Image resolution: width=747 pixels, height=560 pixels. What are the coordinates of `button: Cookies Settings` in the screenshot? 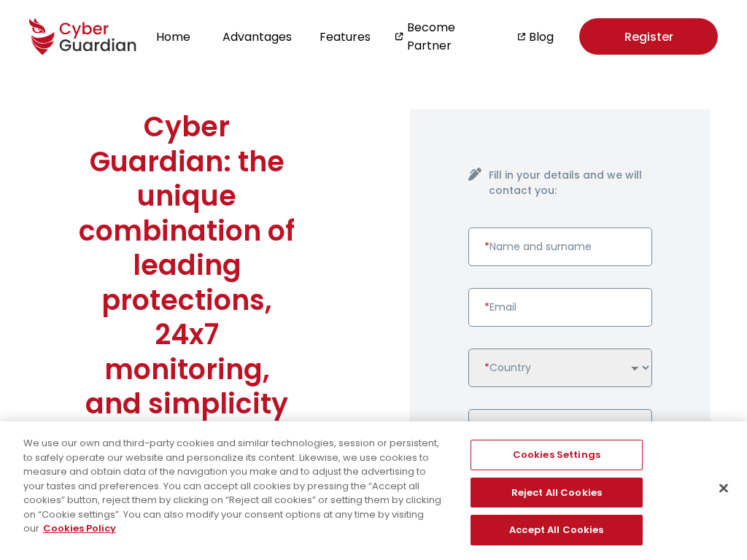 It's located at (557, 456).